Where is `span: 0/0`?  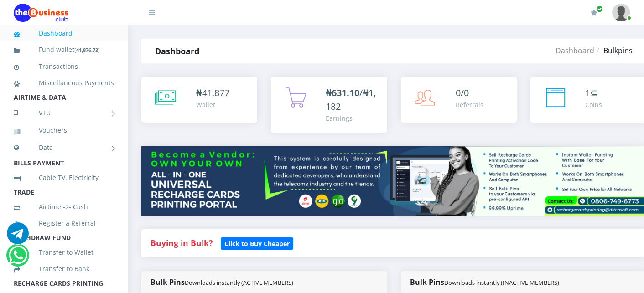
span: 0/0 is located at coordinates (462, 92).